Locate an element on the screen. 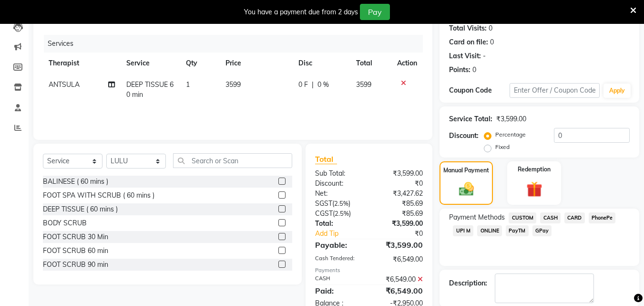 The image size is (644, 306). div: FOOT SCRUB 60 min is located at coordinates (76, 250).